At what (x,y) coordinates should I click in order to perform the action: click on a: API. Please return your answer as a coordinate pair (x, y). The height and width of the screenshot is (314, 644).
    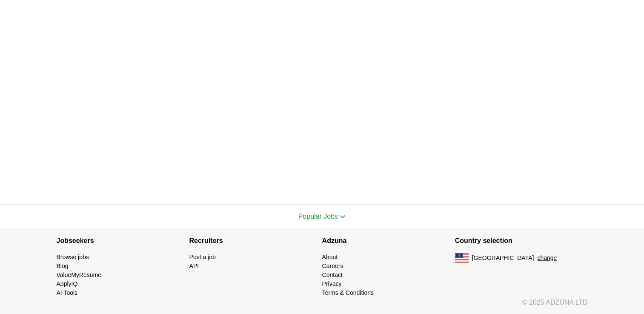
    Looking at the image, I should click on (194, 266).